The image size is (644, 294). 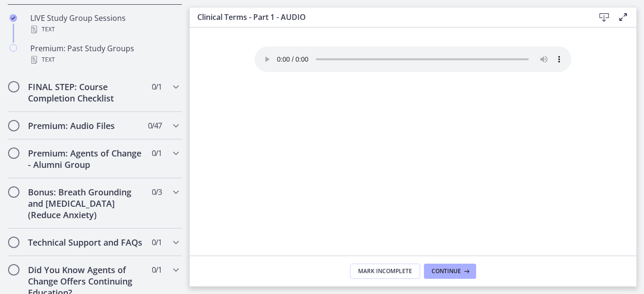 What do you see at coordinates (388, 17) in the screenshot?
I see `h3: Clinical Terms - Part 1 - AUDIO` at bounding box center [388, 17].